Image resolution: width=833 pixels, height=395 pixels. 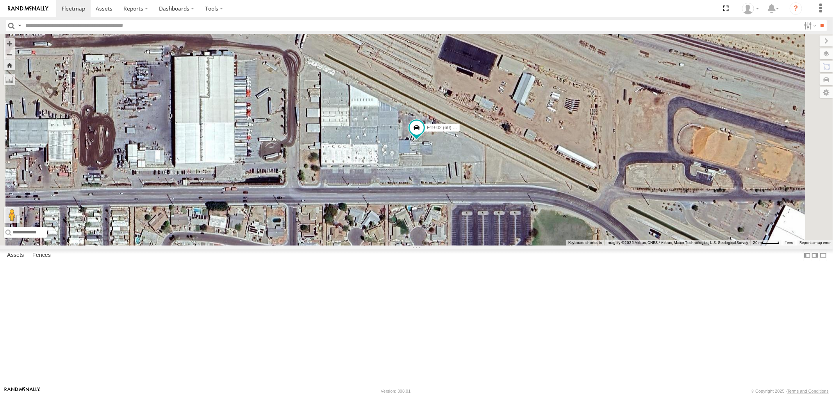 I want to click on label: Map Settings, so click(x=827, y=93).